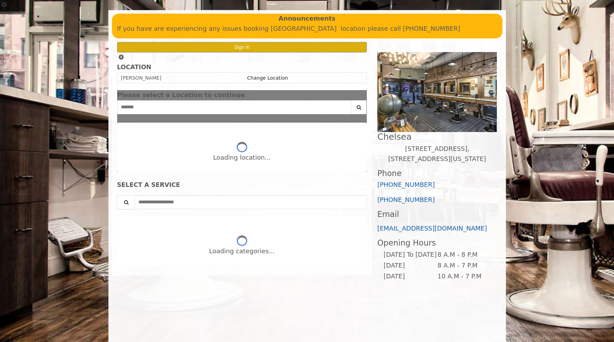 The height and width of the screenshot is (342, 614). I want to click on div: Loading categories..., so click(242, 251).